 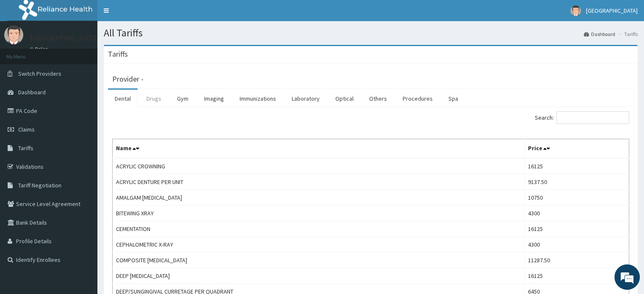 I want to click on th: Name, so click(x=319, y=149).